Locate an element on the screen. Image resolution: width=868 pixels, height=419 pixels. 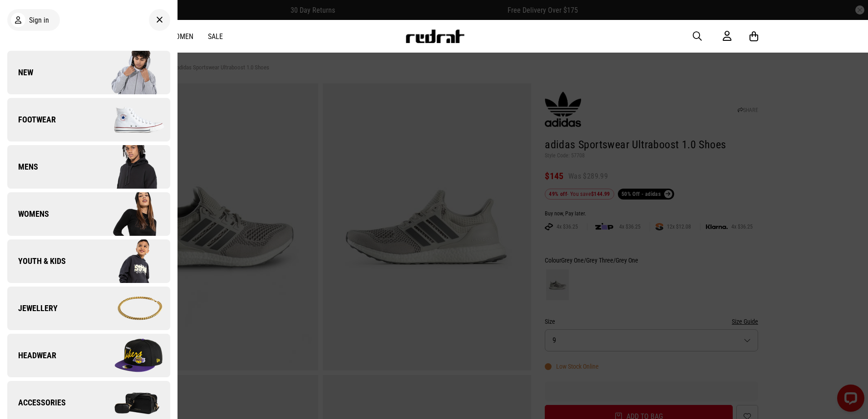
span: Mens is located at coordinates (23, 167).